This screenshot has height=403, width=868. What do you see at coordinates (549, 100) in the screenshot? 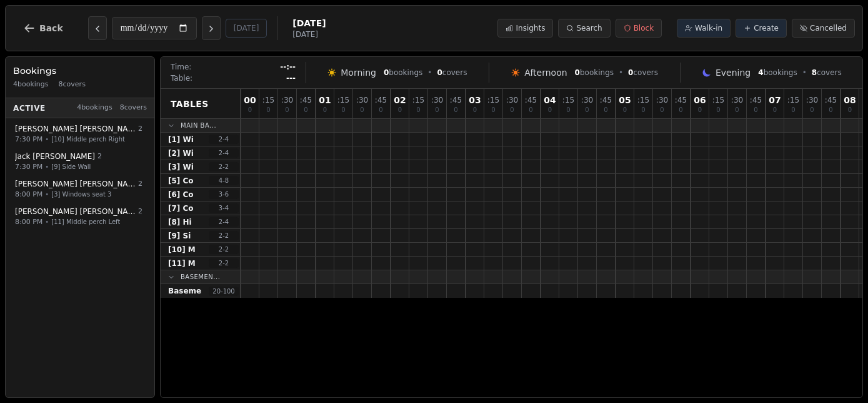
I see `span: 04` at bounding box center [549, 100].